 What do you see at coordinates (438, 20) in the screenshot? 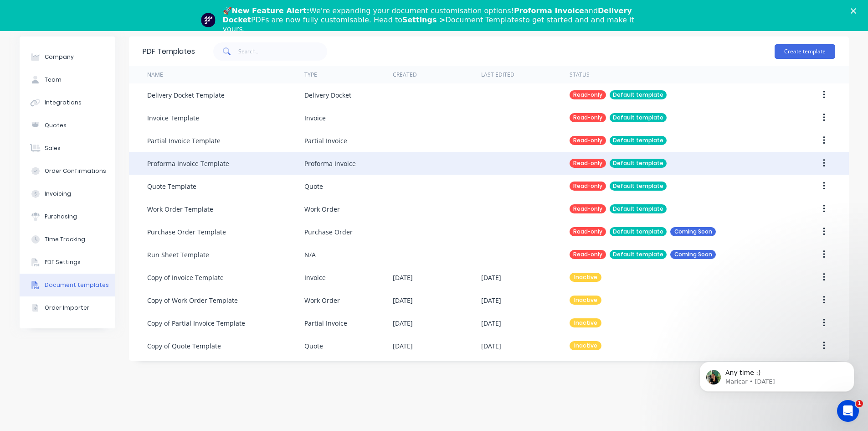
I see `div: 🚀 We're expanding your document customisation options! and PDFs are now fully customisable. Head ...` at bounding box center [438, 20].